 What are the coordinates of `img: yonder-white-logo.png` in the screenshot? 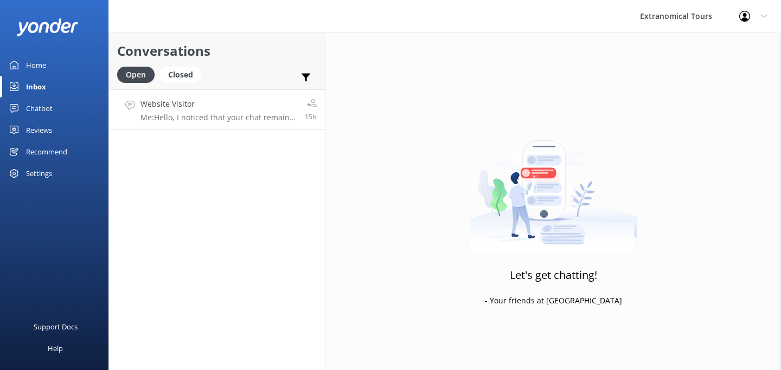 It's located at (47, 27).